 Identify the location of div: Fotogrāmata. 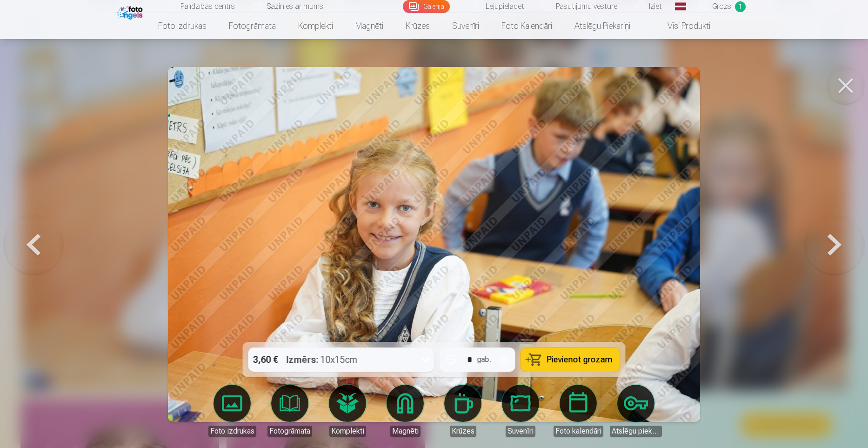
(290, 431).